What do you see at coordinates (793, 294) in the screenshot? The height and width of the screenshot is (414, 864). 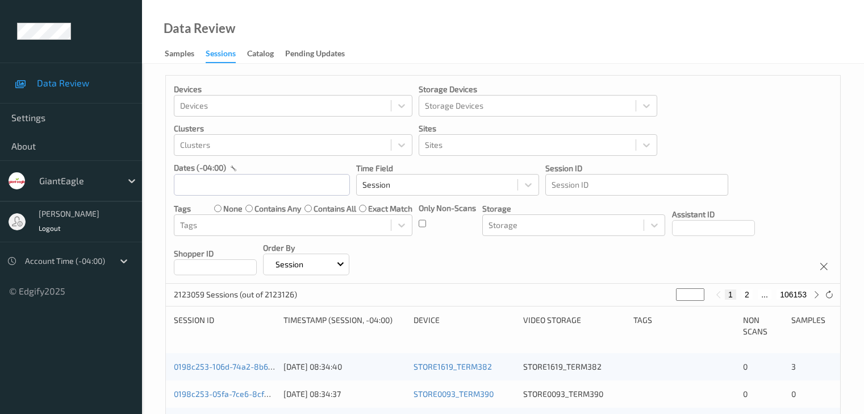 I see `button: 106153` at bounding box center [793, 294].